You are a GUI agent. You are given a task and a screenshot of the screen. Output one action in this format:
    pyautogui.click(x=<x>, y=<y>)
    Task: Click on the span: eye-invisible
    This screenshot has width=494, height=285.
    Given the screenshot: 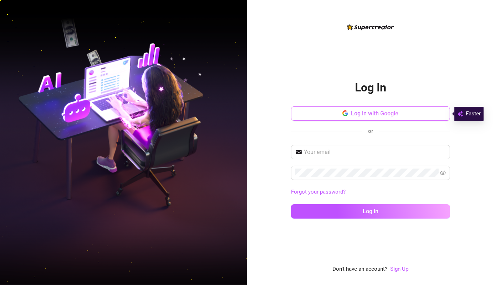 What is the action you would take?
    pyautogui.click(x=443, y=173)
    